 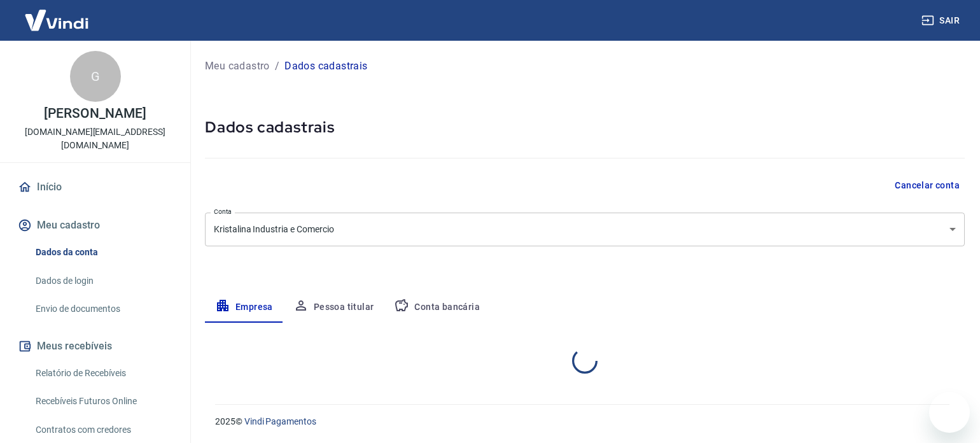 What do you see at coordinates (95, 225) in the screenshot?
I see `button: Meu cadastro` at bounding box center [95, 225].